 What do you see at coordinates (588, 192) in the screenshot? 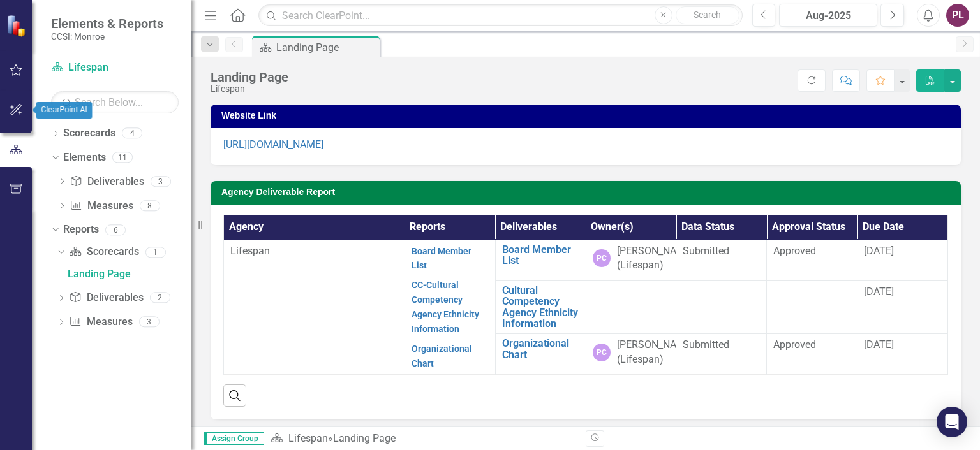
I see `h3: Agency Deliverable Report` at bounding box center [588, 192].